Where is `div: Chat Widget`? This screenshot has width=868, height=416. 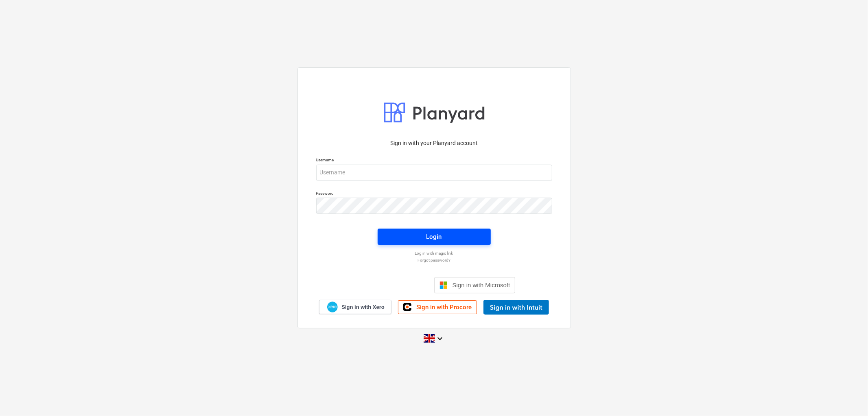 div: Chat Widget is located at coordinates (848, 396).